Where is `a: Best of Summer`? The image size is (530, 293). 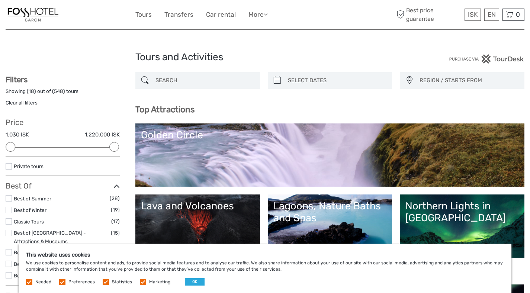 a: Best of Summer is located at coordinates (32, 199).